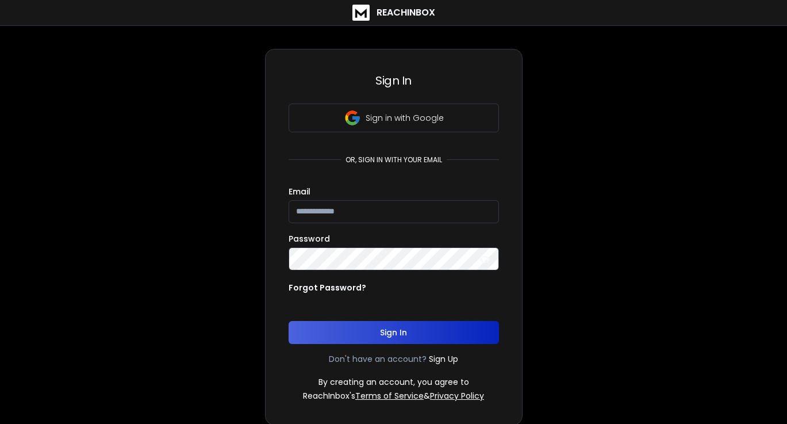 Image resolution: width=787 pixels, height=424 pixels. What do you see at coordinates (300, 191) in the screenshot?
I see `label: Email` at bounding box center [300, 191].